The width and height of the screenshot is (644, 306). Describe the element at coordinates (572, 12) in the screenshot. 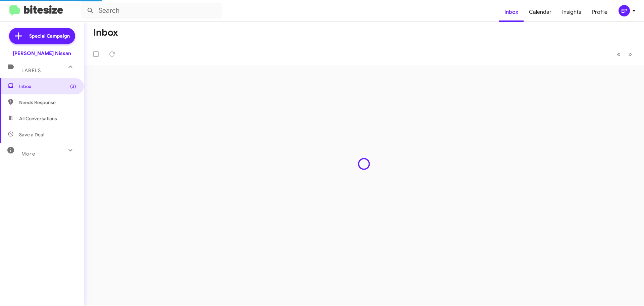

I see `a: Insights` at that location.